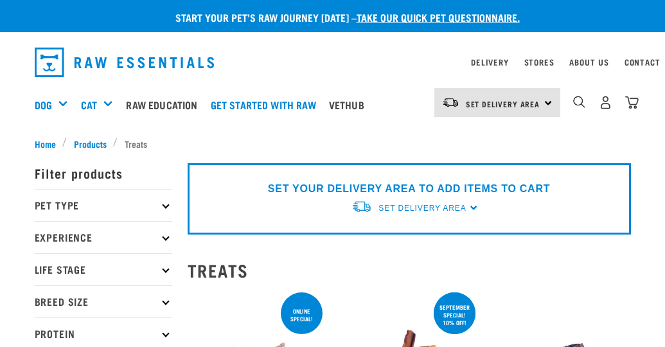 The width and height of the screenshot is (665, 347). What do you see at coordinates (579, 102) in the screenshot?
I see `img: home-icon-1@2x.png` at bounding box center [579, 102].